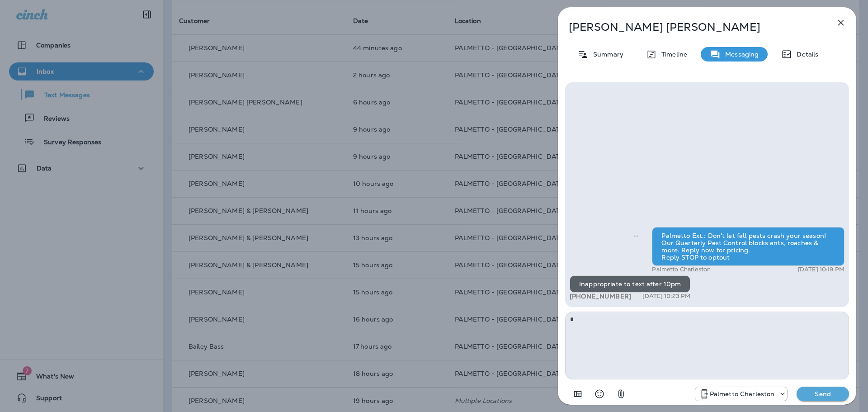  What do you see at coordinates (636, 235) in the screenshot?
I see `span: Sent` at bounding box center [636, 235].